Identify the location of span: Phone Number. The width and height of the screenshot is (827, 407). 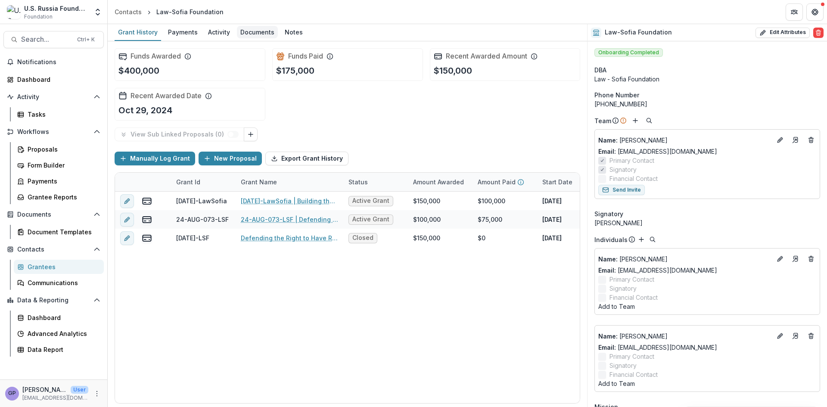
(616, 95).